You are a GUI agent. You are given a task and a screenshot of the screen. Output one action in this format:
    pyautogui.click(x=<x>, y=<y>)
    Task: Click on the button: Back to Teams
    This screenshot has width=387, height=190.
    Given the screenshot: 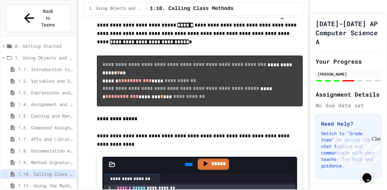 What is the action you would take?
    pyautogui.click(x=38, y=18)
    